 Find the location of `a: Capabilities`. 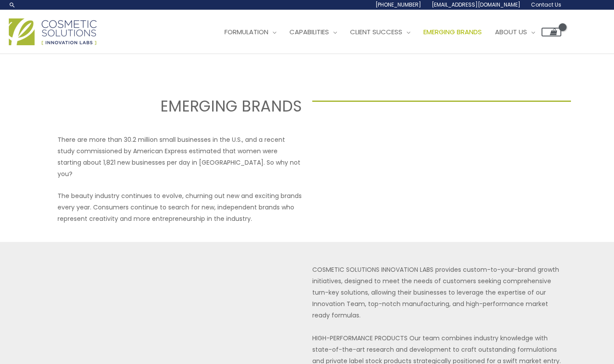

a: Capabilities is located at coordinates (313, 32).